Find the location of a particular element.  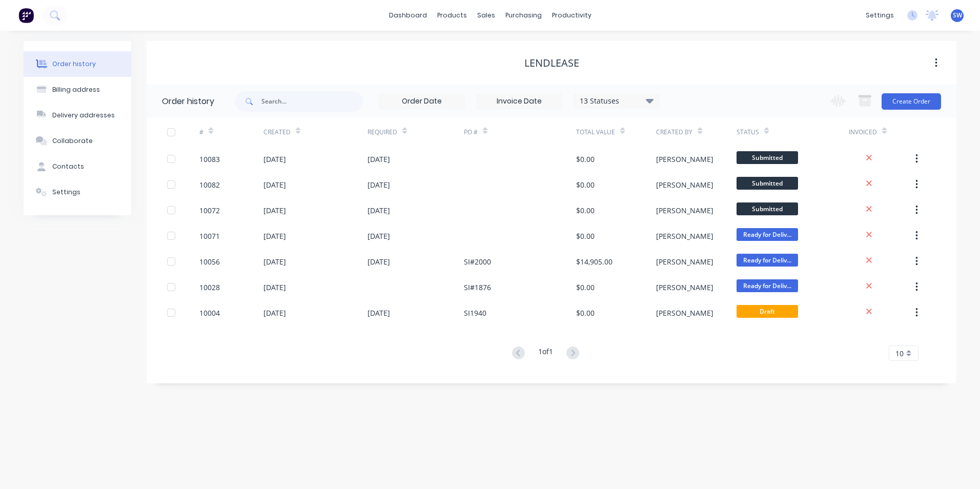

button: Settings is located at coordinates (77, 192).